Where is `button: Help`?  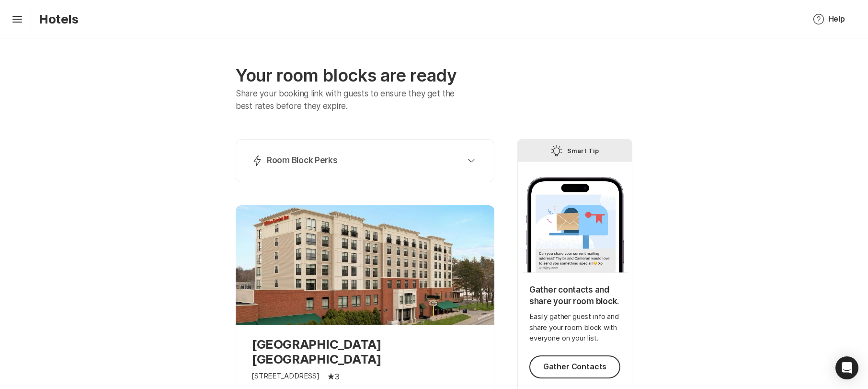 button: Help is located at coordinates (828, 19).